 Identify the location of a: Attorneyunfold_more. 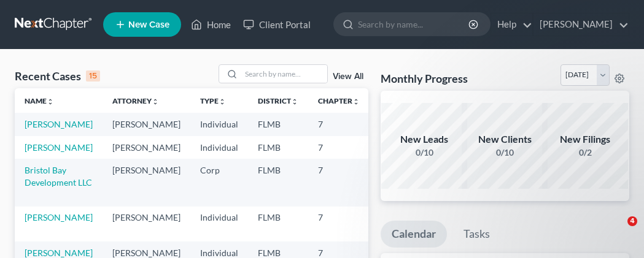
(136, 100).